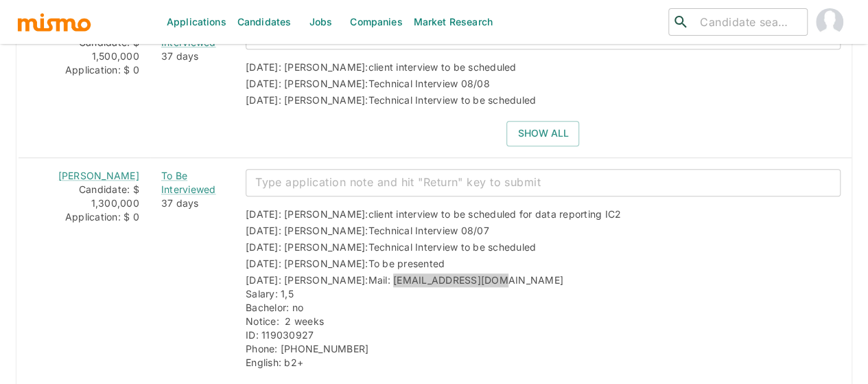 The width and height of the screenshot is (868, 384). Describe the element at coordinates (428, 83) in the screenshot. I see `span: Technical Interview 08/08` at that location.